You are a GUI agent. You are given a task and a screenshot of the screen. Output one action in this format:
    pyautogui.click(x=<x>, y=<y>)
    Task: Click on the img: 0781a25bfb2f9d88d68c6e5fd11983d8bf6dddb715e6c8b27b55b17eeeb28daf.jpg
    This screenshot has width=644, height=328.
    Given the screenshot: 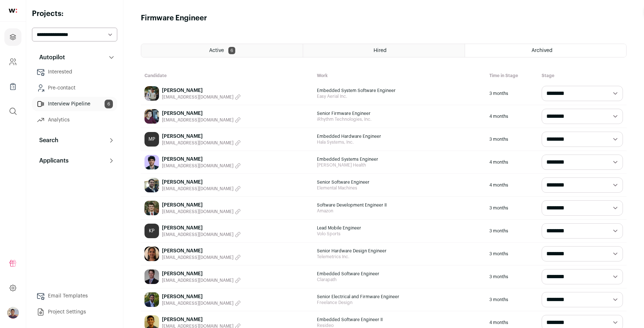 What is the action you would take?
    pyautogui.click(x=152, y=277)
    